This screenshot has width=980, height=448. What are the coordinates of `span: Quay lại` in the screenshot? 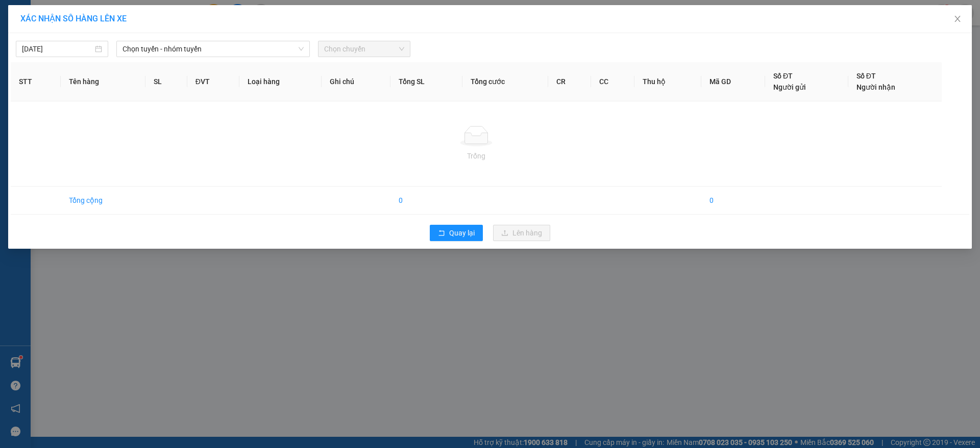 It's located at (462, 233).